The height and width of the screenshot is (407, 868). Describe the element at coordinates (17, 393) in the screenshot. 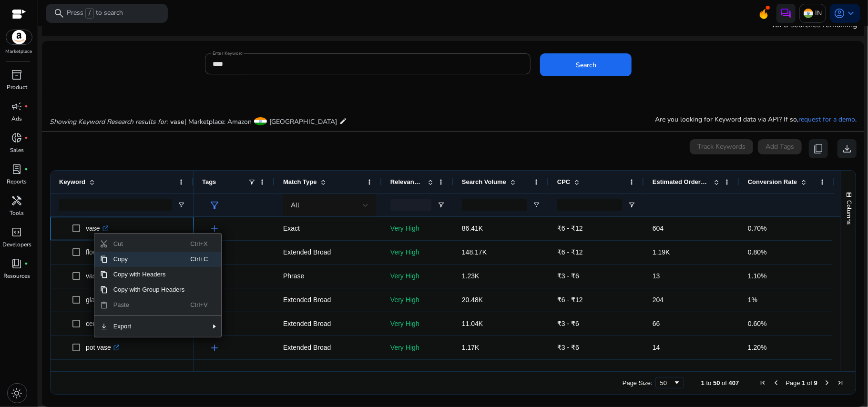

I see `span: light_mode` at that location.